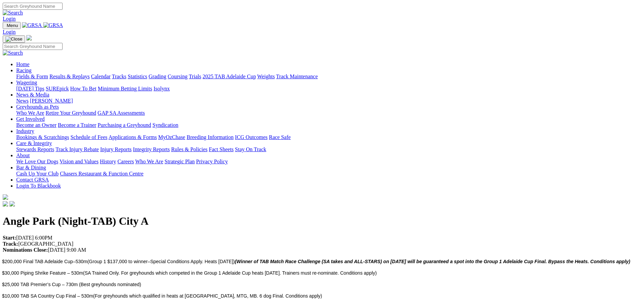  What do you see at coordinates (189, 149) in the screenshot?
I see `a: Rules & Policies` at bounding box center [189, 149].